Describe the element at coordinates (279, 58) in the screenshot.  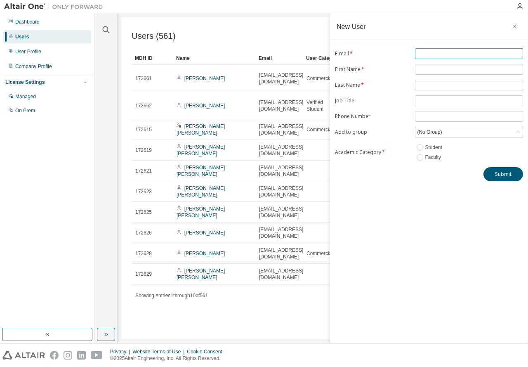
I see `div: Email` at that location.